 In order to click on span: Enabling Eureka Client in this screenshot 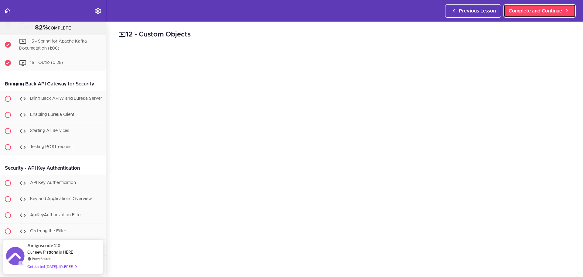, I will do `click(52, 115)`.